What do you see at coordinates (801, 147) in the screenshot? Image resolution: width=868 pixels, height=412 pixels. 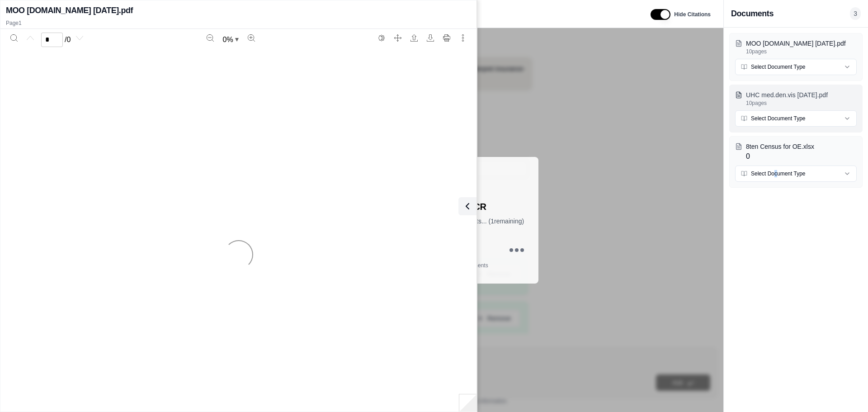 I see `p: 8ten Census for OE.xlsx` at bounding box center [801, 147].